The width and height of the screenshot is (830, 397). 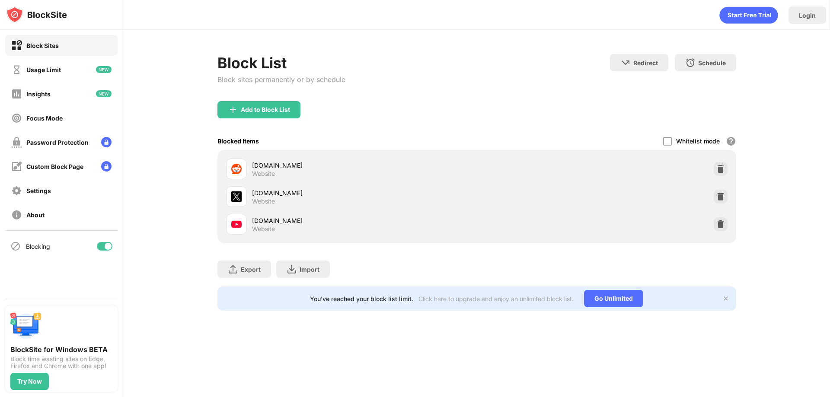 What do you see at coordinates (16, 118) in the screenshot?
I see `img: focus-off.svg` at bounding box center [16, 118].